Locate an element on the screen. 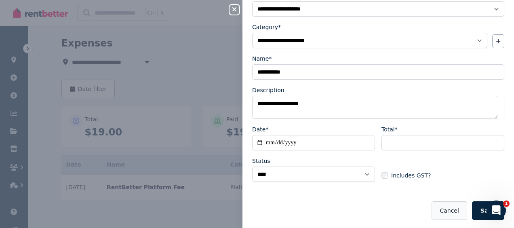 The width and height of the screenshot is (514, 228). span: Includes GST? is located at coordinates (411, 175).